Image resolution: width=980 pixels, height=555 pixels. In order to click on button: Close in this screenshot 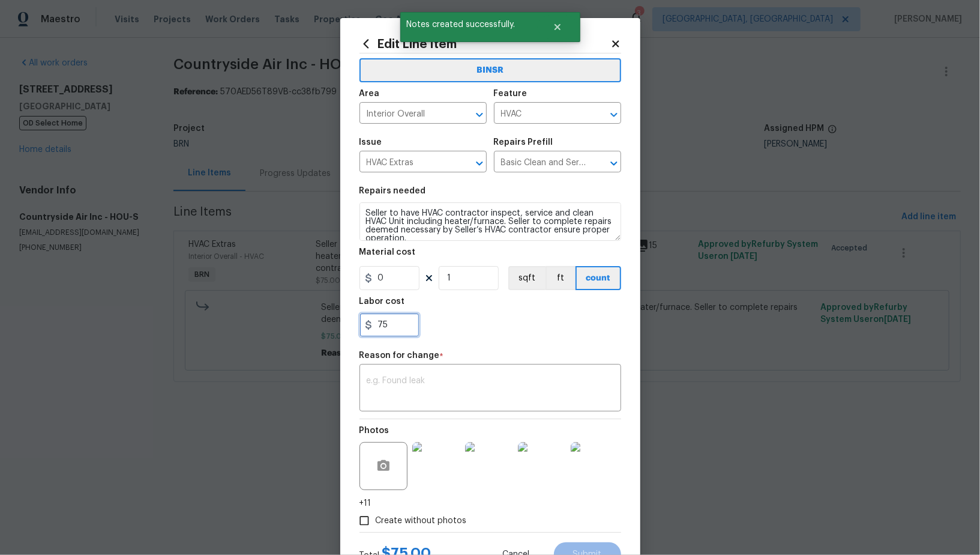, I will do `click(557, 27)`.